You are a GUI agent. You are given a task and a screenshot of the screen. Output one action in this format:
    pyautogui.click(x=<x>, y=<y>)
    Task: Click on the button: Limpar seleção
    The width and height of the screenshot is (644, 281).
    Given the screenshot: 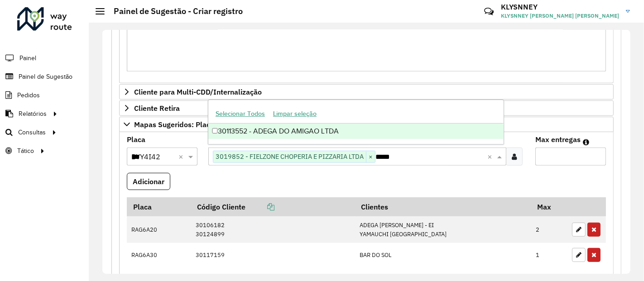 What is the action you would take?
    pyautogui.click(x=295, y=113)
    